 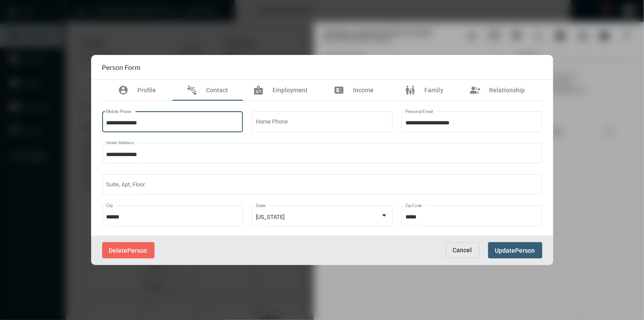 What do you see at coordinates (259, 90) in the screenshot?
I see `mat-icon: badge` at bounding box center [259, 90].